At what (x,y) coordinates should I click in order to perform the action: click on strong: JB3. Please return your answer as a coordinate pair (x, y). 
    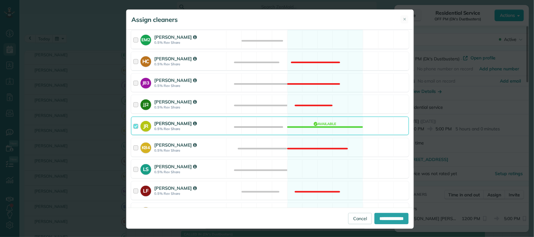
    Looking at the image, I should click on (146, 82).